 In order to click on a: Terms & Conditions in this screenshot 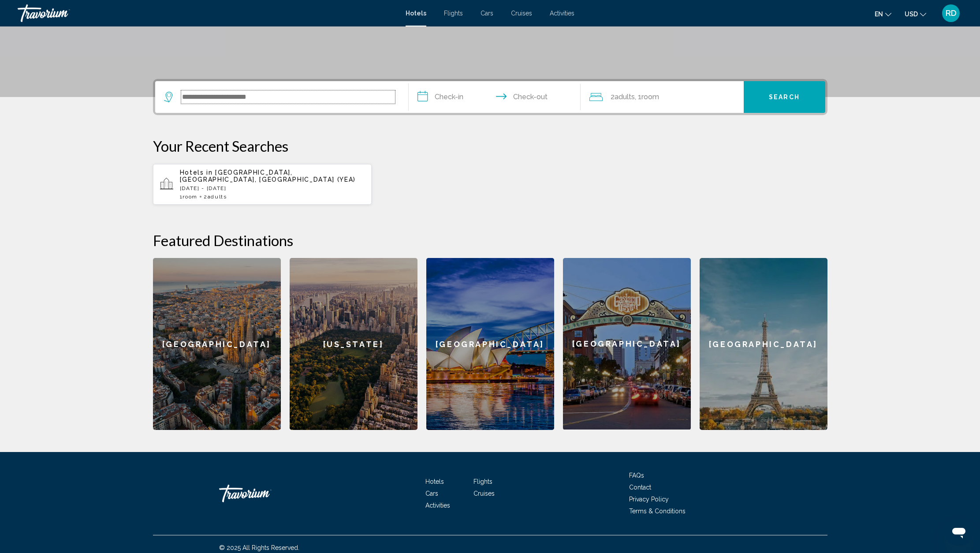, I will do `click(657, 511)`.